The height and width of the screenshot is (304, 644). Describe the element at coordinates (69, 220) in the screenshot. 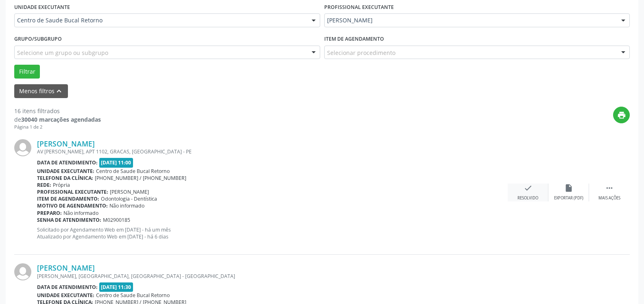

I see `b: Senha de atendimento:` at that location.